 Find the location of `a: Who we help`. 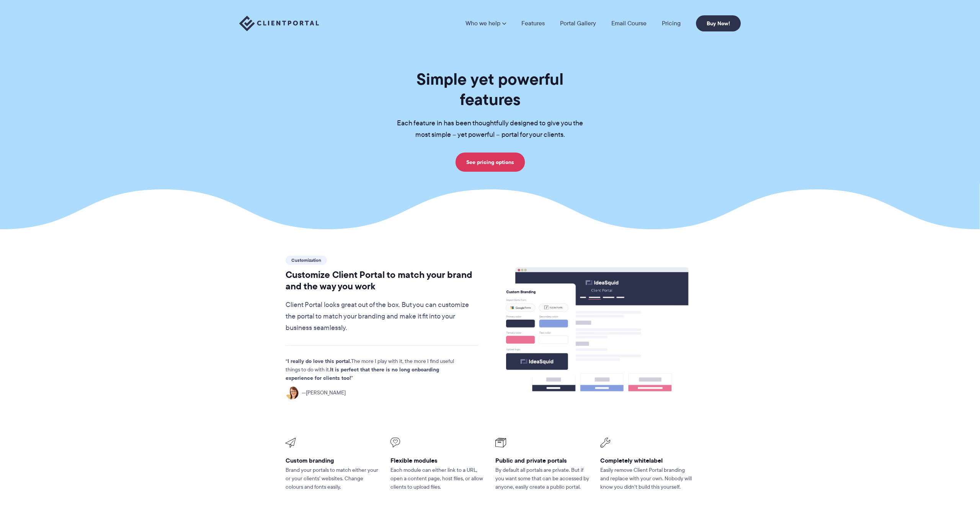

a: Who we help is located at coordinates (485, 23).